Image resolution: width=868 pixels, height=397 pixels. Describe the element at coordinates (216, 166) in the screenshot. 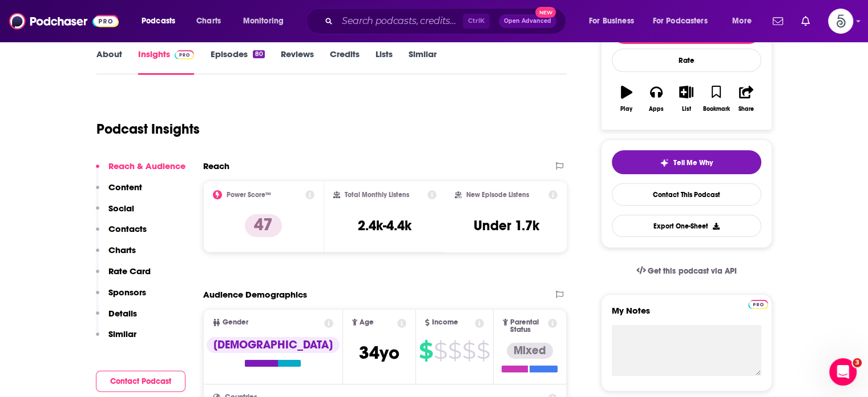

I see `h2: Reach` at that location.